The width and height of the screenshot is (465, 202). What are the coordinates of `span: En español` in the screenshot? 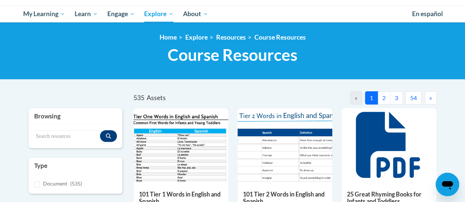 It's located at (427, 14).